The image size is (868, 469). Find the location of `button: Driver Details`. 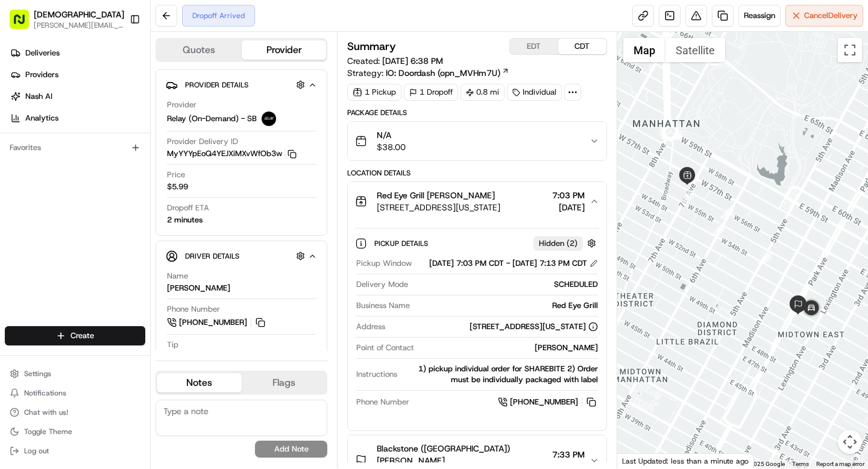

button: Driver Details is located at coordinates (241, 256).